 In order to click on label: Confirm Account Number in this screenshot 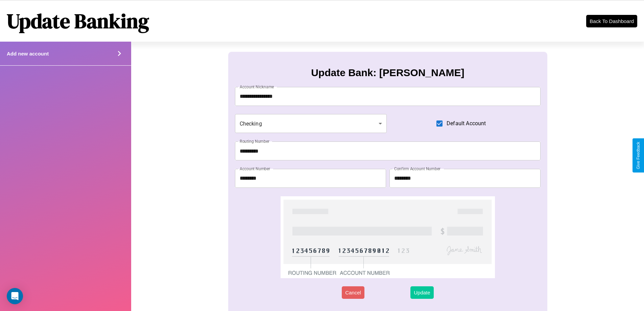, I will do `click(418, 168)`.